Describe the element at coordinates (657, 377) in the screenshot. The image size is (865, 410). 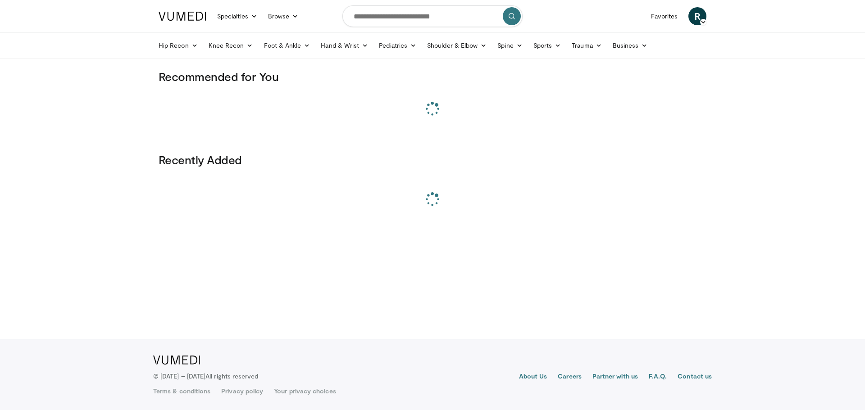
I see `a: F.A.Q.` at that location.